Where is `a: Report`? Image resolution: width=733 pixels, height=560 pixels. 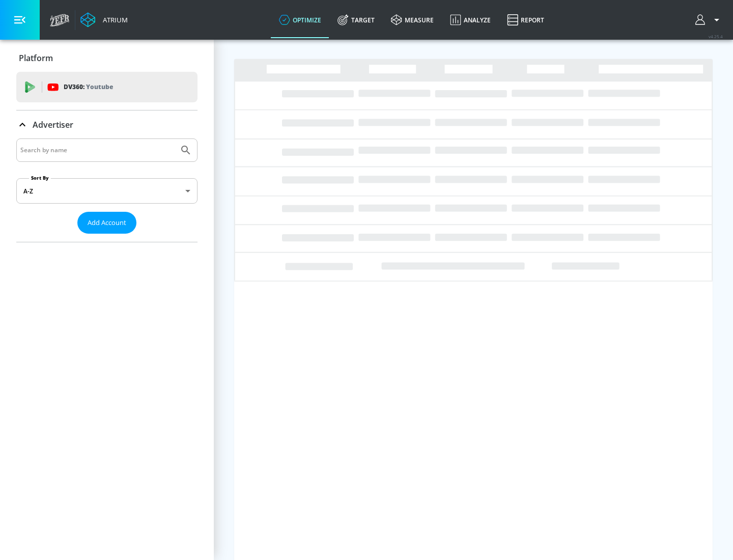 a: Report is located at coordinates (525, 20).